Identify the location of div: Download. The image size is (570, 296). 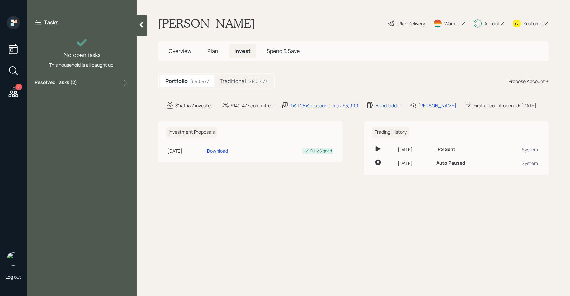
(217, 151).